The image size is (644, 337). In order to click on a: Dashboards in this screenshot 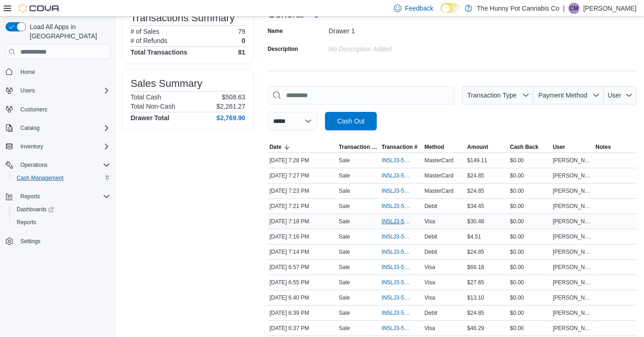, I will do `click(62, 210)`.